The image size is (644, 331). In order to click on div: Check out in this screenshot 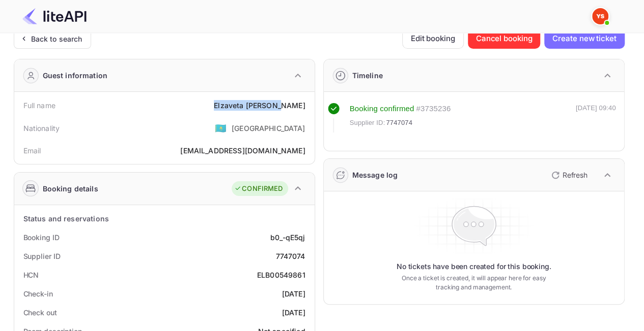, I will do `click(41, 313)`.